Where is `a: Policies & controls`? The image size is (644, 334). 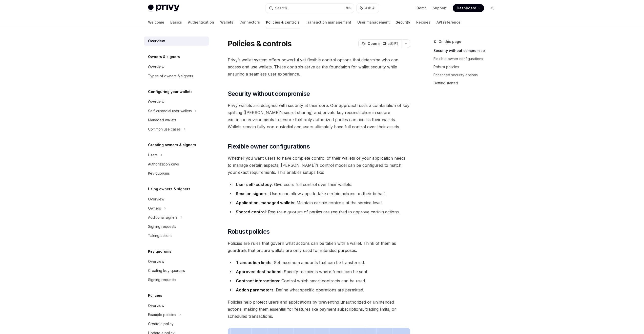
a: Policies & controls is located at coordinates (283, 22).